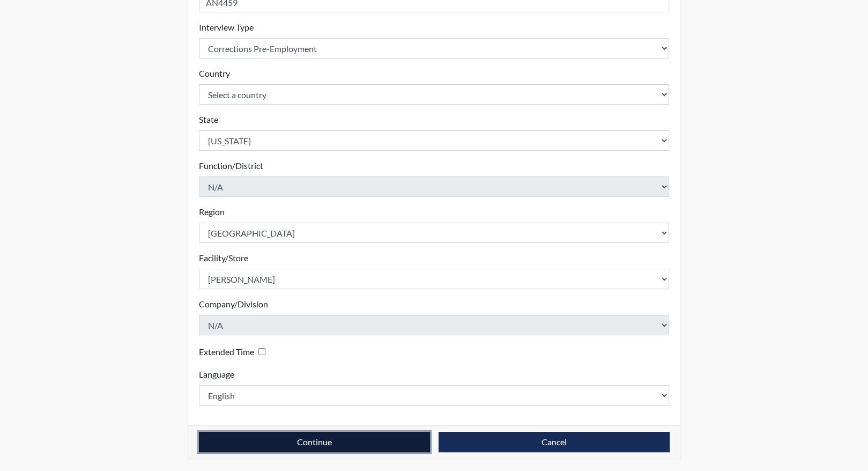  Describe the element at coordinates (227, 27) in the screenshot. I see `label: Interview Type` at that location.